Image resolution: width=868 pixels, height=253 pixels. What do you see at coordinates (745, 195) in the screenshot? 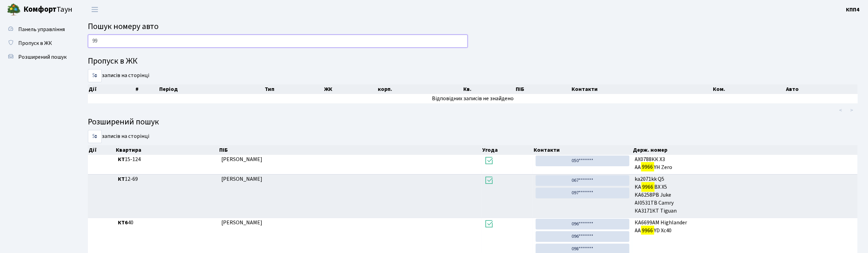
I see `span: ka2071kk Q5 KA BX Х5 KA6258PB Juke AI0531TB Camry КА3171КТ Tiguan` at bounding box center [745, 195].